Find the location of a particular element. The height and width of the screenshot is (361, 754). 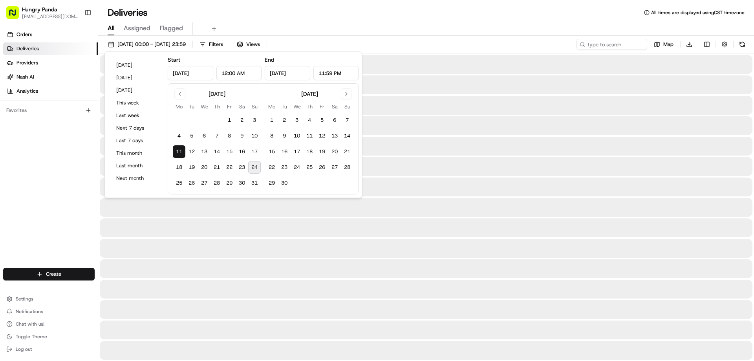

button: 9 is located at coordinates (284, 136).